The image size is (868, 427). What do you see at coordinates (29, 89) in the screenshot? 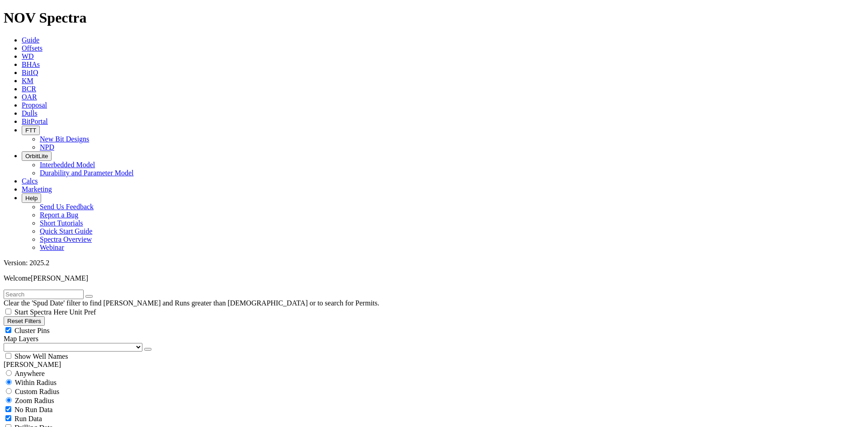
I see `a: BCR` at bounding box center [29, 89].